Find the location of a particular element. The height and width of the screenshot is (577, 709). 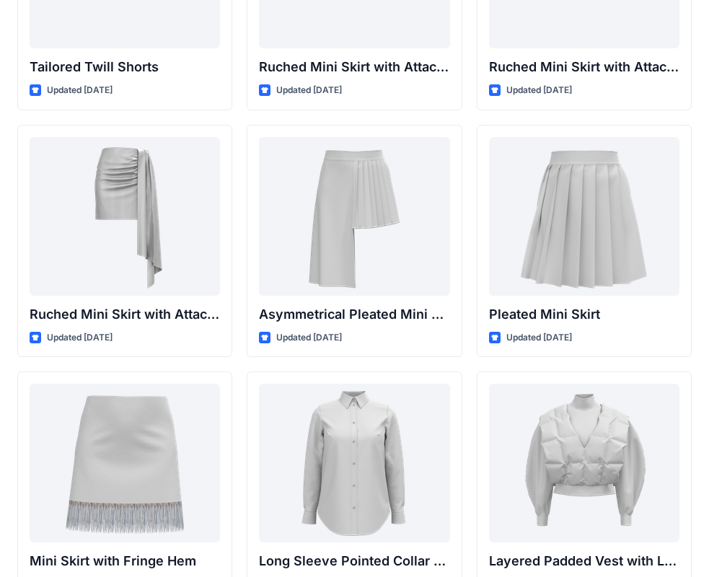

a: Asymmetrical Pleated Mini Skirt with Drape is located at coordinates (354, 216).